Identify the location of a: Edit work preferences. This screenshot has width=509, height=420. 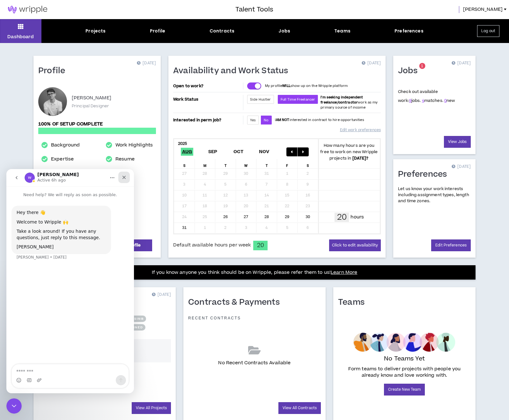
(361, 130).